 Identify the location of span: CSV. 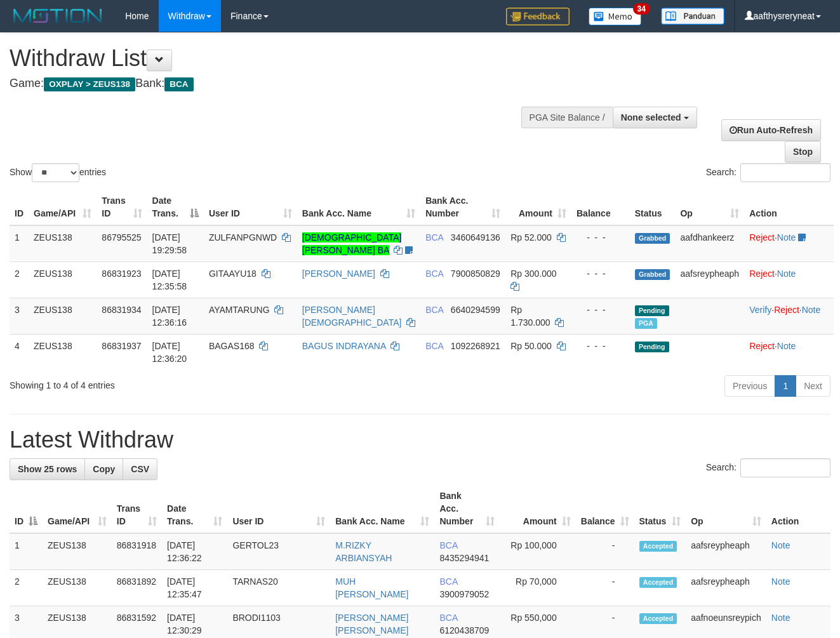
(140, 469).